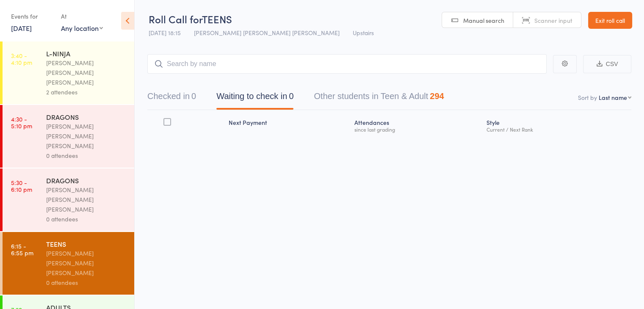 This screenshot has height=309, width=644. I want to click on div: L-NINJA, so click(86, 53).